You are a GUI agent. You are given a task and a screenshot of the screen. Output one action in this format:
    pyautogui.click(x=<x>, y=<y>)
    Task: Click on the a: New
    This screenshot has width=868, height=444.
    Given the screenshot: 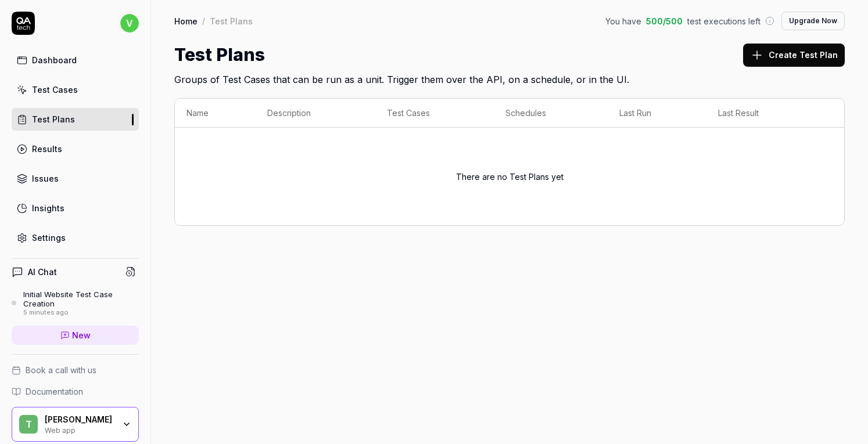 What is the action you would take?
    pyautogui.click(x=75, y=334)
    